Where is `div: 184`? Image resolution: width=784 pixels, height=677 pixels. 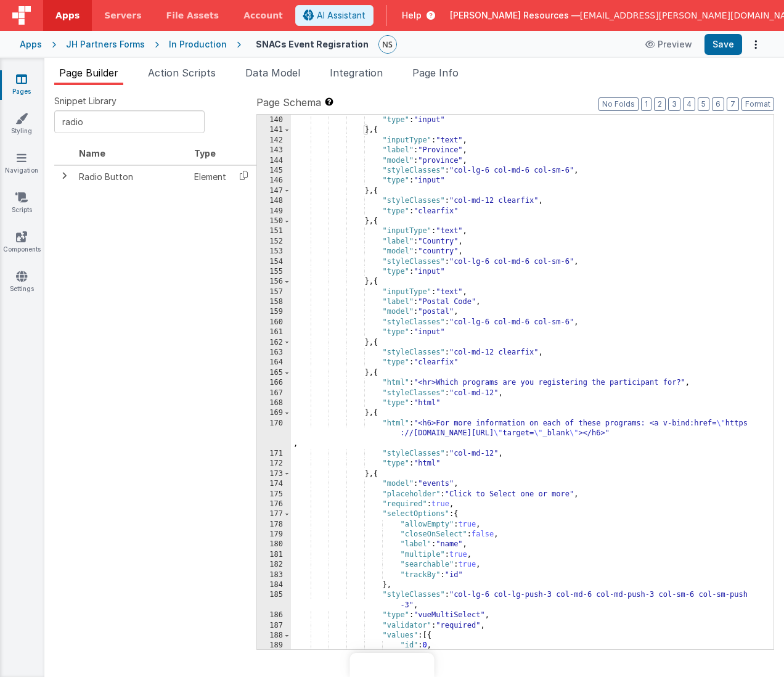
div: 184 is located at coordinates (274, 585).